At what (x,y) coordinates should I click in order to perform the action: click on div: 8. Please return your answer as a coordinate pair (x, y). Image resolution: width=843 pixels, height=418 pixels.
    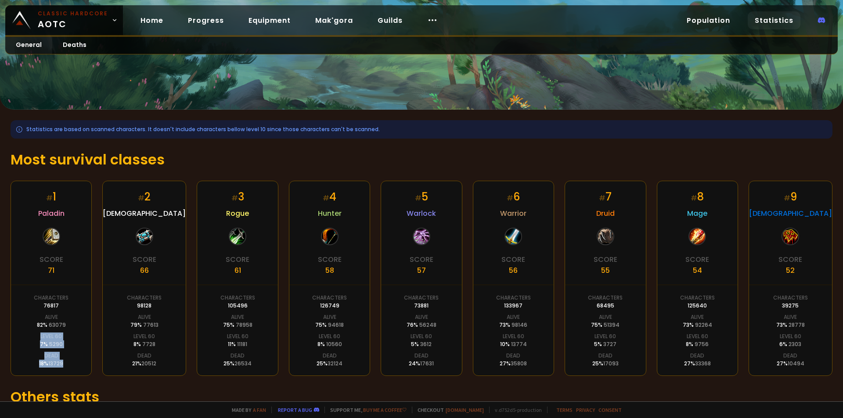
    Looking at the image, I should click on (697, 197).